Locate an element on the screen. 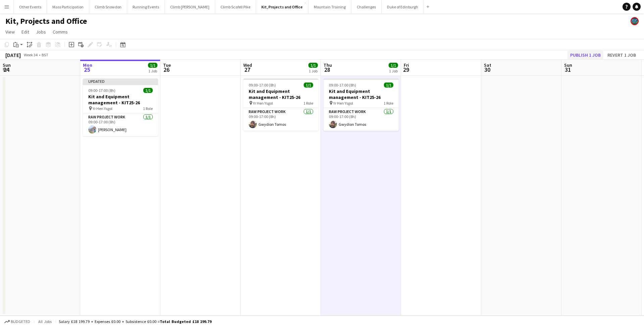 The image size is (644, 327). button: Publish 1 job is located at coordinates (585, 55).